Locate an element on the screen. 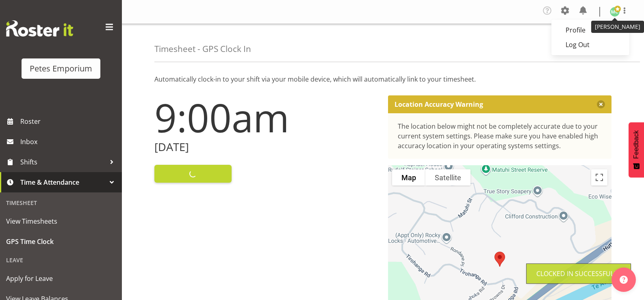 Image resolution: width=644 pixels, height=300 pixels. div: The location below might not be completely accurate due to your current system settings. Please m... is located at coordinates (500, 136).